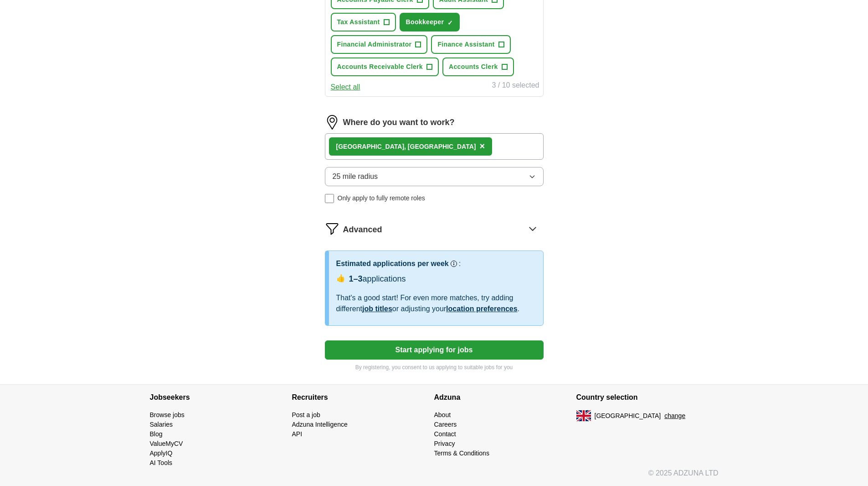 The image size is (868, 486). Describe the element at coordinates (434, 176) in the screenshot. I see `button: 25 mile radius` at that location.